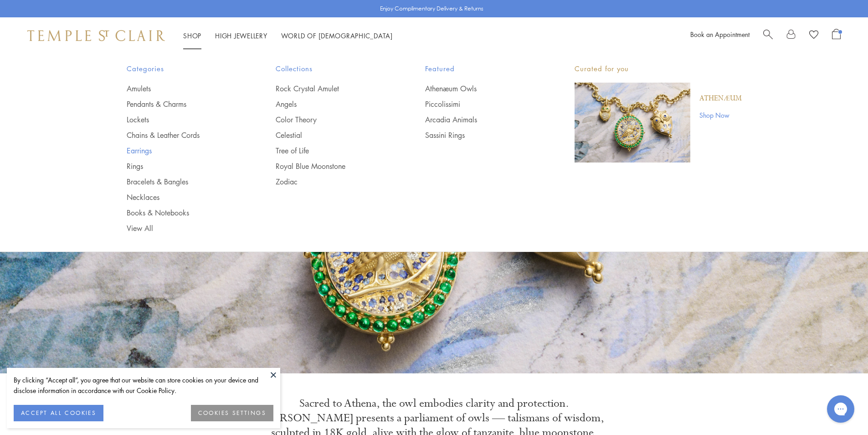 The height and width of the screenshot is (435, 868). I want to click on button: Gorgias live chat, so click(18, 17).